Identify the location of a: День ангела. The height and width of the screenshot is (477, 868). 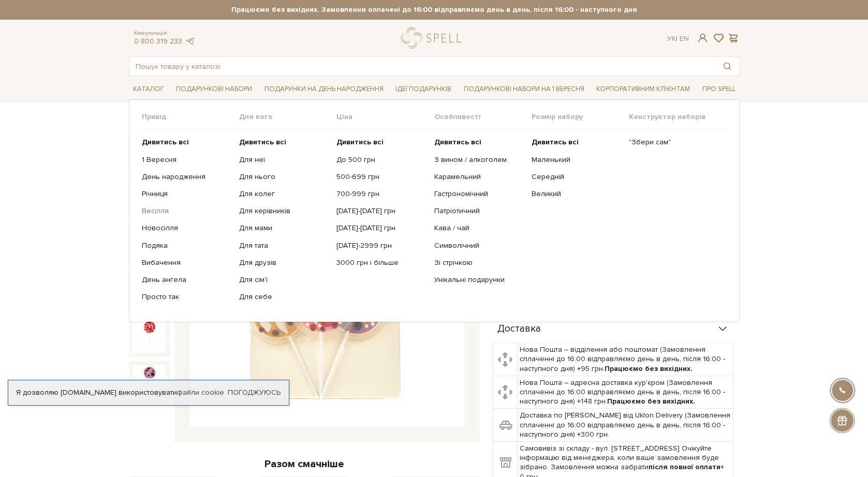
(186, 280).